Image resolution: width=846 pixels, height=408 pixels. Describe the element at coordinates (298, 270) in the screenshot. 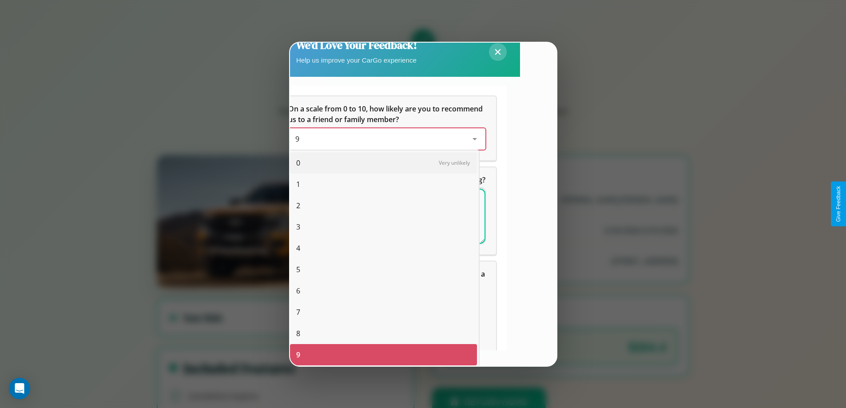

I see `span: 5` at that location.